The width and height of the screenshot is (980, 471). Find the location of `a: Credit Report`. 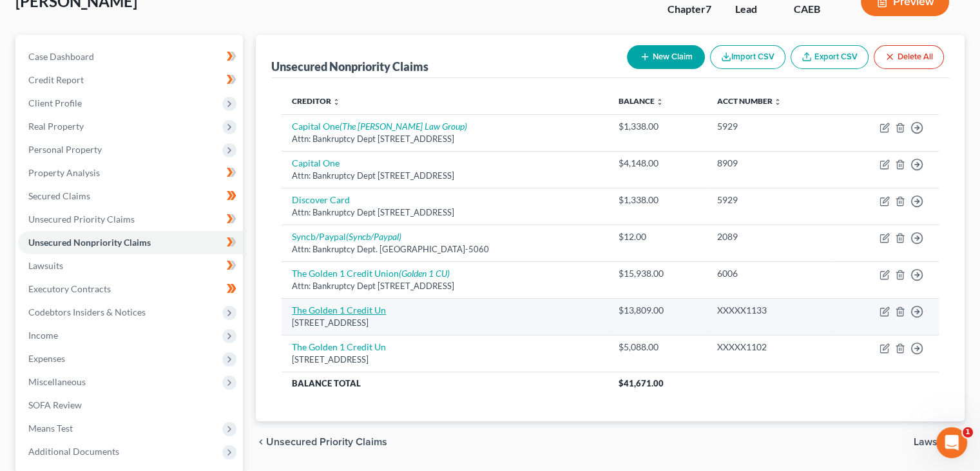

a: Credit Report is located at coordinates (130, 80).